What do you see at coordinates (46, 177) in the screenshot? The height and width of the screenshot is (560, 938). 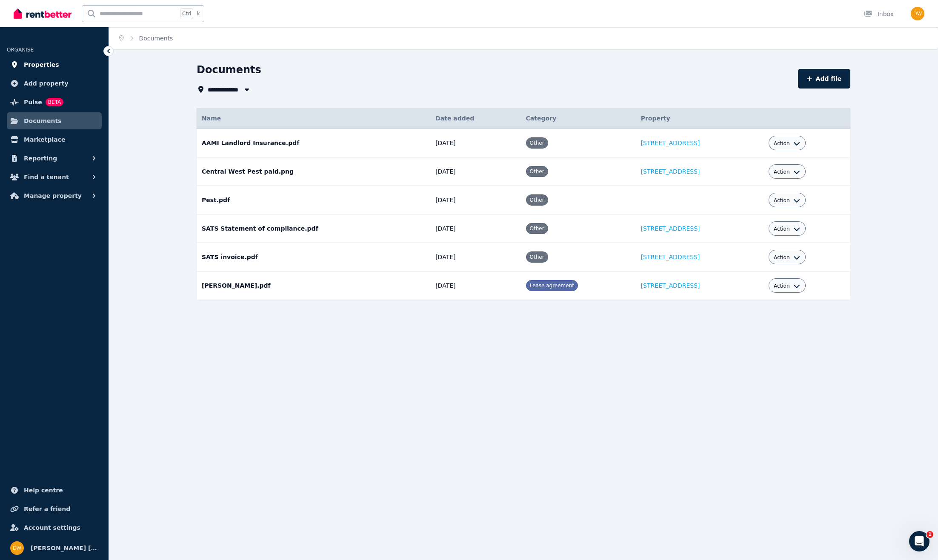 I see `span: Find a tenant` at bounding box center [46, 177].